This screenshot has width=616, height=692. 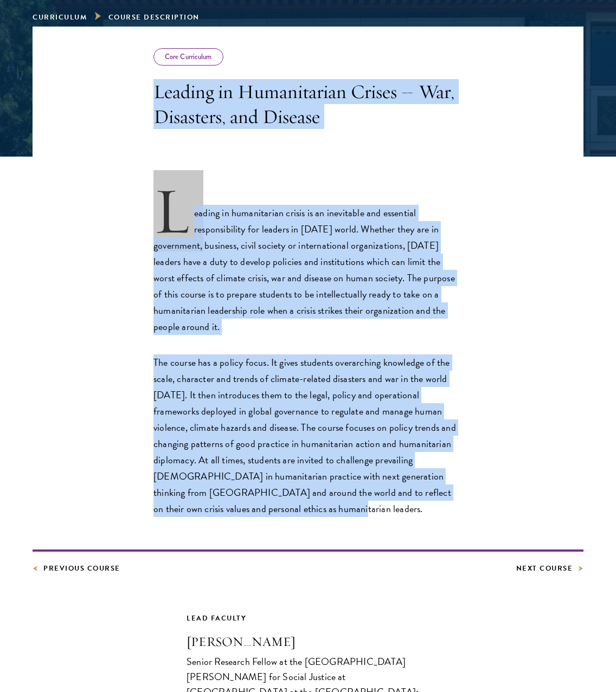 What do you see at coordinates (188, 57) in the screenshot?
I see `div: Core Curriculum` at bounding box center [188, 57].